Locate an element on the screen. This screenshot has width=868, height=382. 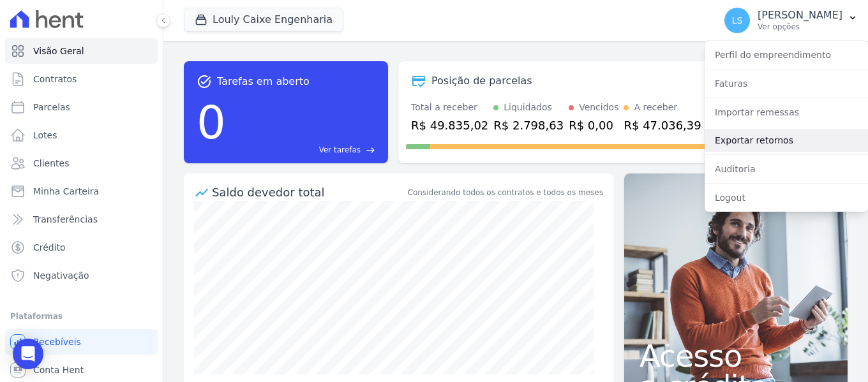
span: Lotes is located at coordinates (45, 135).